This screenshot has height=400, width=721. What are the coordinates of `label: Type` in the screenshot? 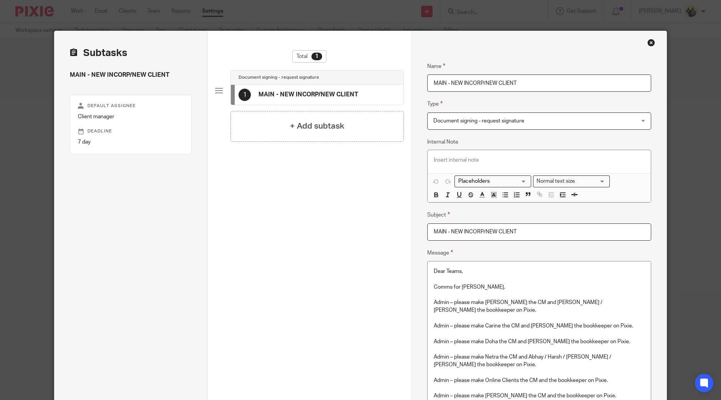 It's located at (435, 104).